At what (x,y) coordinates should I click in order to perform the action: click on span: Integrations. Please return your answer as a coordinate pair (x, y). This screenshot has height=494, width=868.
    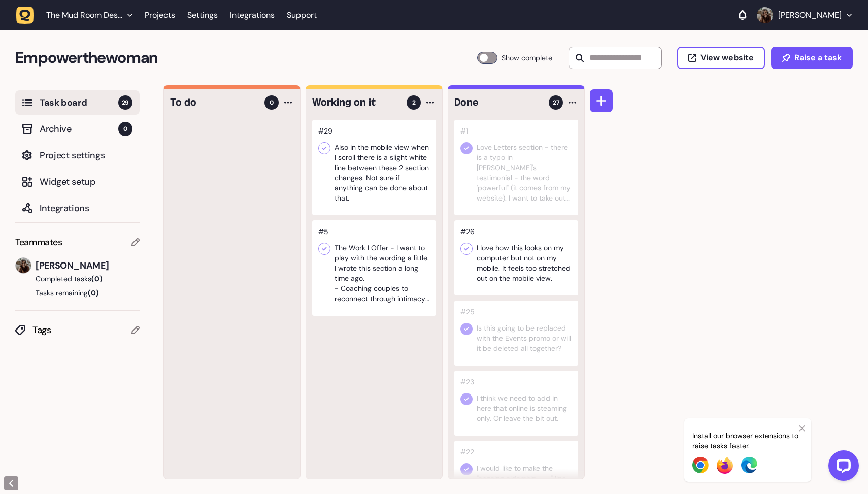
    Looking at the image, I should click on (86, 208).